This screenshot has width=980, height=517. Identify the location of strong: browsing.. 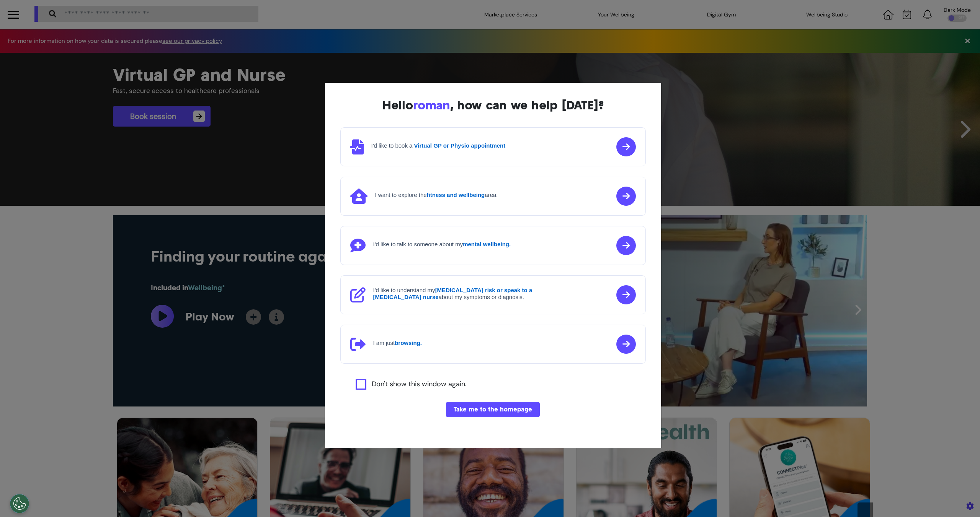
(408, 343).